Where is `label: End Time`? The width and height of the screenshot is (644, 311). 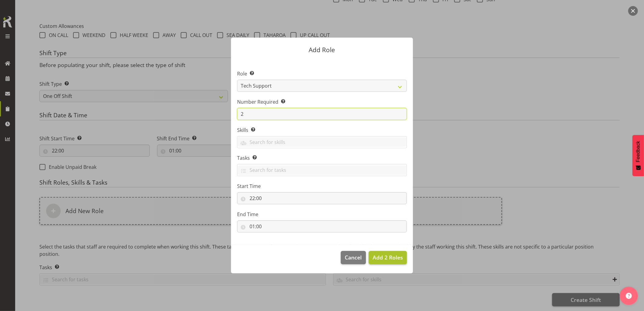 label: End Time is located at coordinates (322, 214).